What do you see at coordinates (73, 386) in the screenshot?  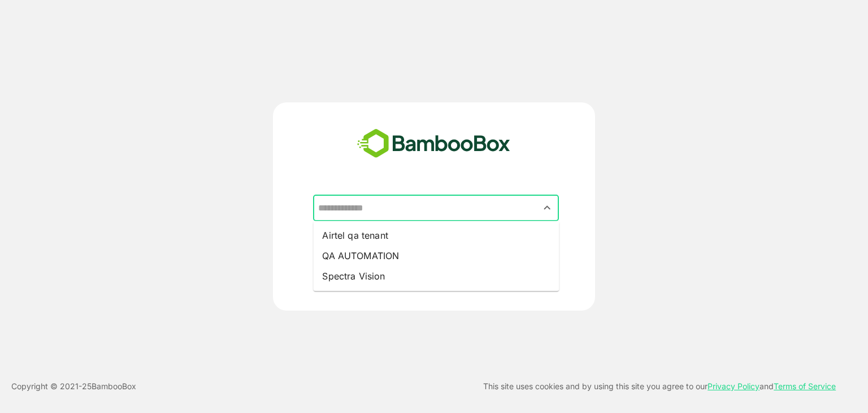 I see `p: Copyright © 2021- 25 BambooBox` at bounding box center [73, 386].